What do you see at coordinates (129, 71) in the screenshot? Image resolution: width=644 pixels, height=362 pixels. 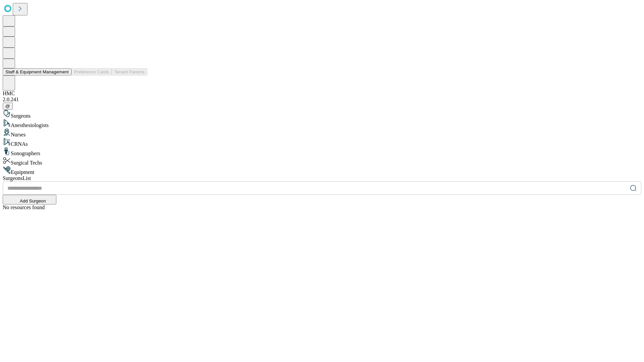 I see `button: Tenant Params` at bounding box center [129, 71].